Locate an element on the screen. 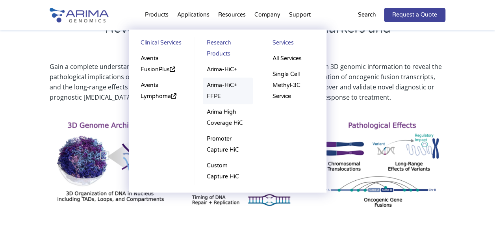 This screenshot has height=241, width=495. p: Search is located at coordinates (367, 15).